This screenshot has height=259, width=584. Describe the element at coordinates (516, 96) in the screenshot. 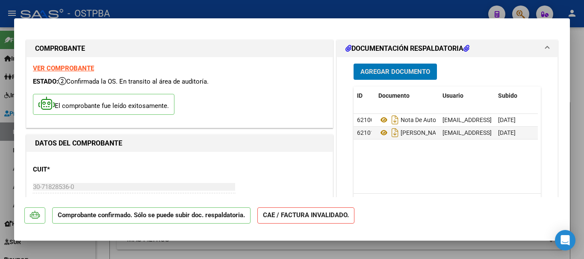

I see `datatable-header-cell: Subido` at that location.